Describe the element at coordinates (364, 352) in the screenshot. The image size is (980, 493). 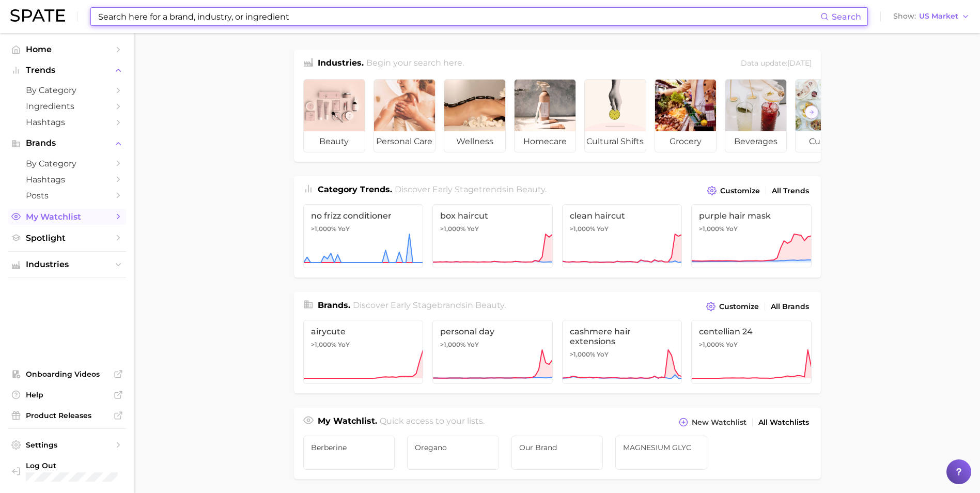
I see `a: airycute>1,000% YoY` at that location.